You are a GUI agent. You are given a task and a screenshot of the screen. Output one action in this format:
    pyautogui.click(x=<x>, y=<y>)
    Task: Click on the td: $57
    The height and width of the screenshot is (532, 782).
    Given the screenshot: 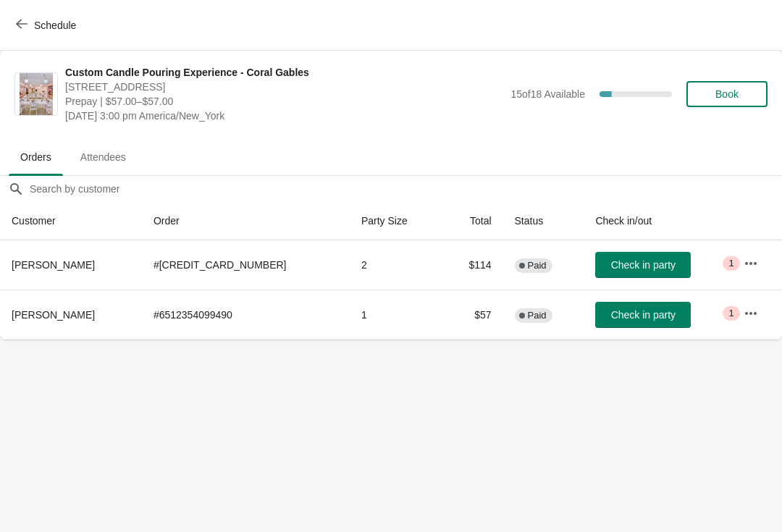 What is the action you would take?
    pyautogui.click(x=472, y=314)
    